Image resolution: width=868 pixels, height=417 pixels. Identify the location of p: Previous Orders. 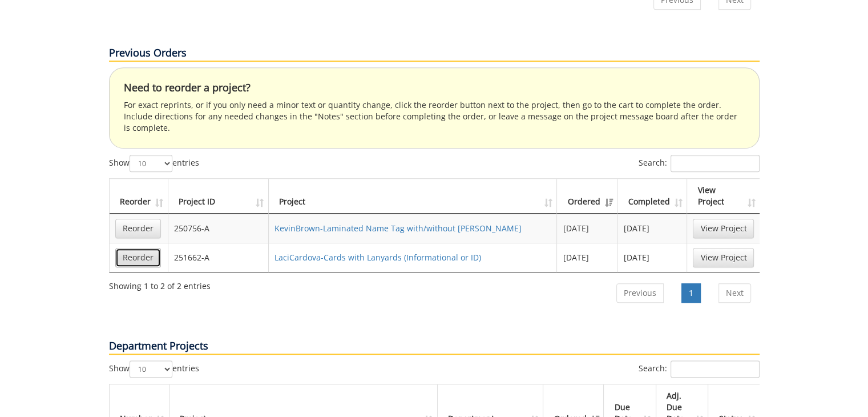
(434, 54).